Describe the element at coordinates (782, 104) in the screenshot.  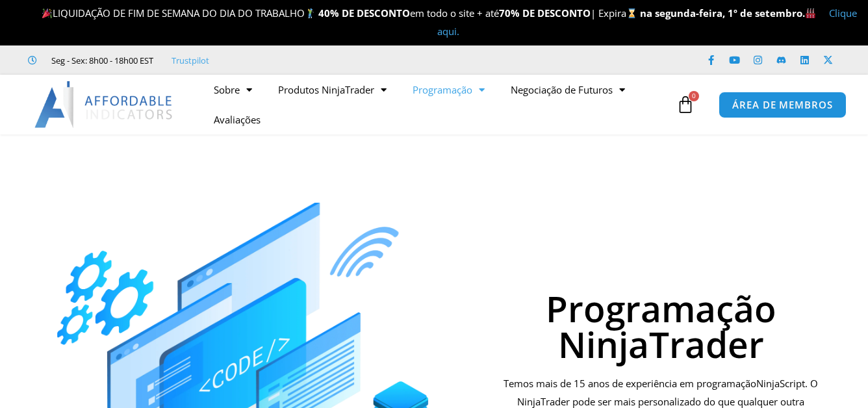
I see `font: ÁREA DE MEMBROS` at that location.